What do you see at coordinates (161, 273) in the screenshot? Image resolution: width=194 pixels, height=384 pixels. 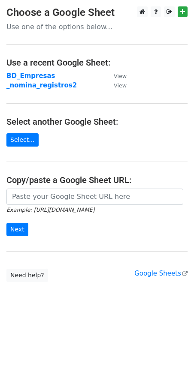 I see `a: Google Sheets` at bounding box center [161, 273].